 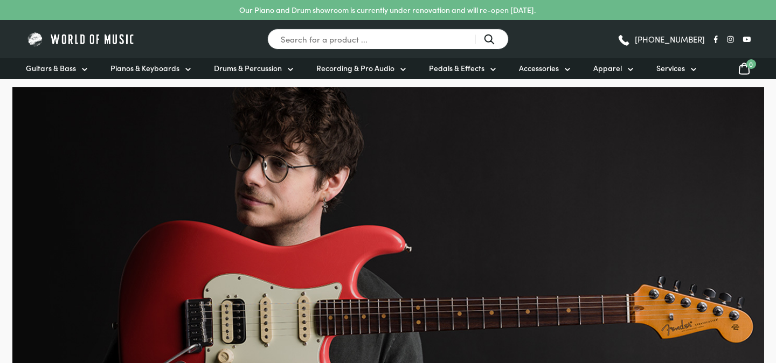 What do you see at coordinates (355, 68) in the screenshot?
I see `span: Recording & Pro Audio` at bounding box center [355, 68].